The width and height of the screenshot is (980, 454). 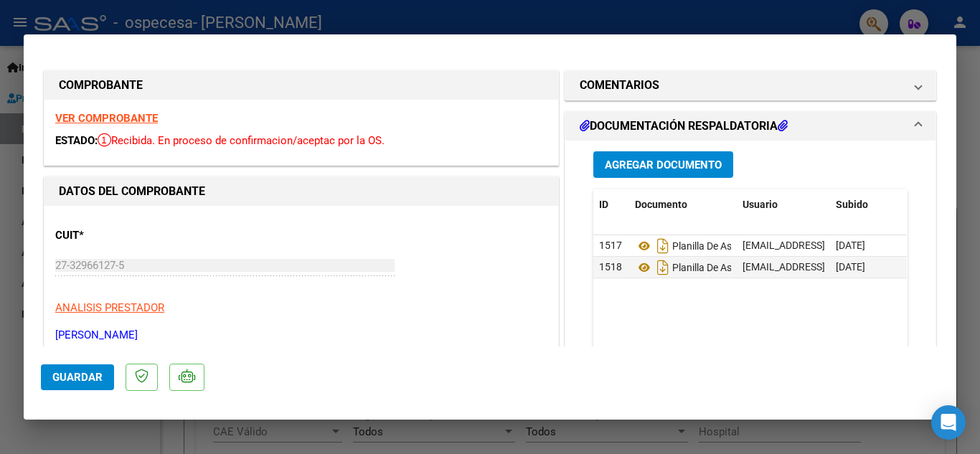 I want to click on span: Recibida. En proceso de confirmacion/aceptac por la OS., so click(x=241, y=141).